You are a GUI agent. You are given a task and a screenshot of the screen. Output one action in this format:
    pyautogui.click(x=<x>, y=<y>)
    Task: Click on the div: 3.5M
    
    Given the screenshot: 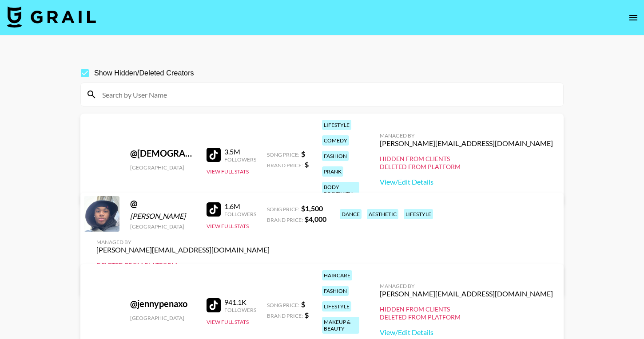 What is the action you would take?
    pyautogui.click(x=241, y=152)
    